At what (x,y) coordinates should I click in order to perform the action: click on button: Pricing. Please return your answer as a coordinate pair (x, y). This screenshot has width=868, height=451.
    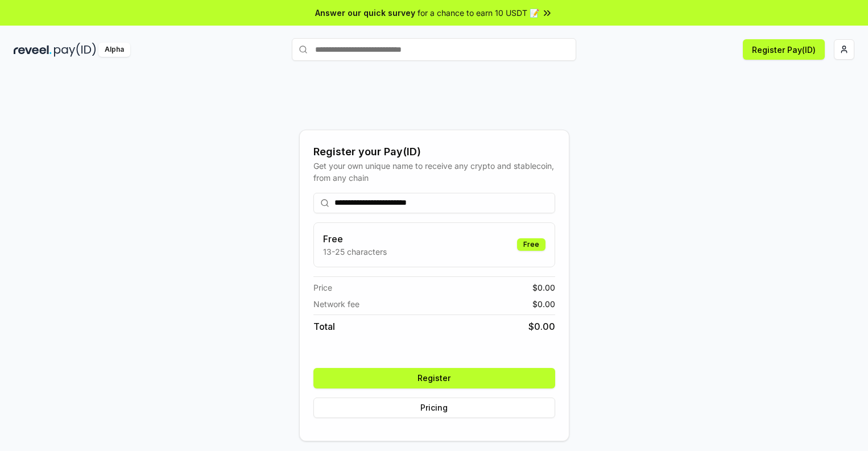
    Looking at the image, I should click on (434, 408).